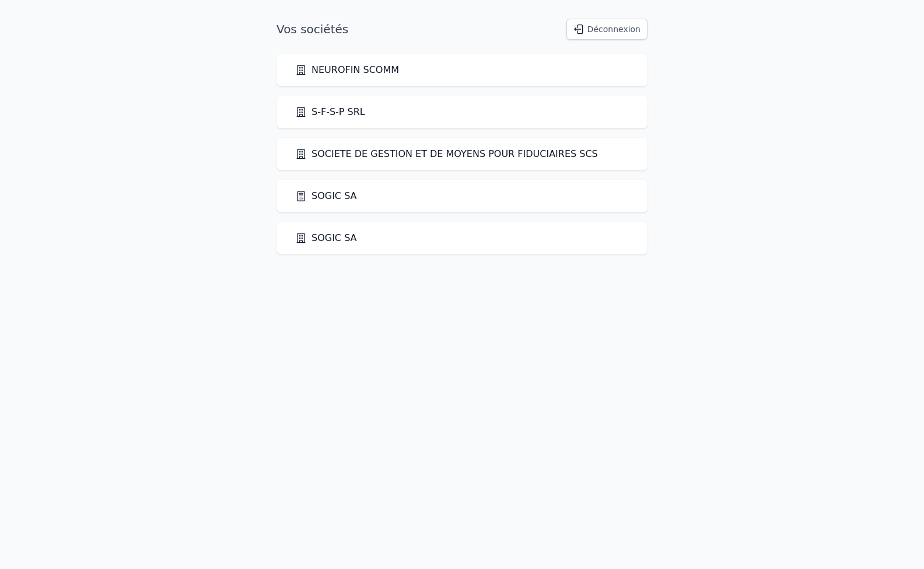  I want to click on a: S-F-S-P SRL, so click(331, 112).